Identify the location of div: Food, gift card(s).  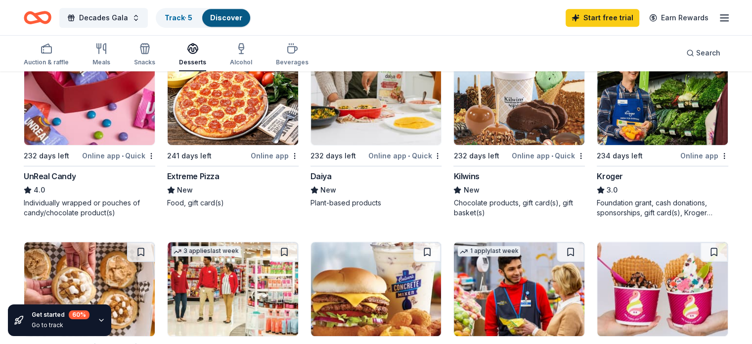
(233, 203).